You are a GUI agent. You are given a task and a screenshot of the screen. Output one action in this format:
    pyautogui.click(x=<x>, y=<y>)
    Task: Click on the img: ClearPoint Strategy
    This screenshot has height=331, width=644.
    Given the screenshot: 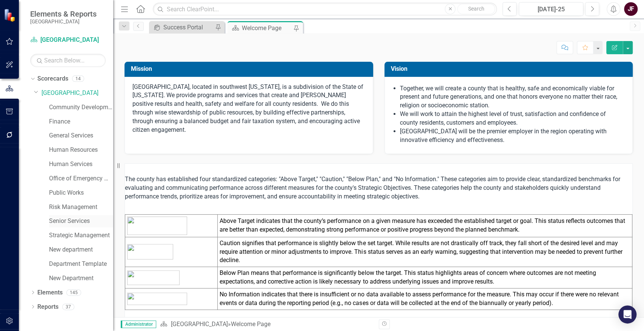 What is the action you would take?
    pyautogui.click(x=11, y=15)
    